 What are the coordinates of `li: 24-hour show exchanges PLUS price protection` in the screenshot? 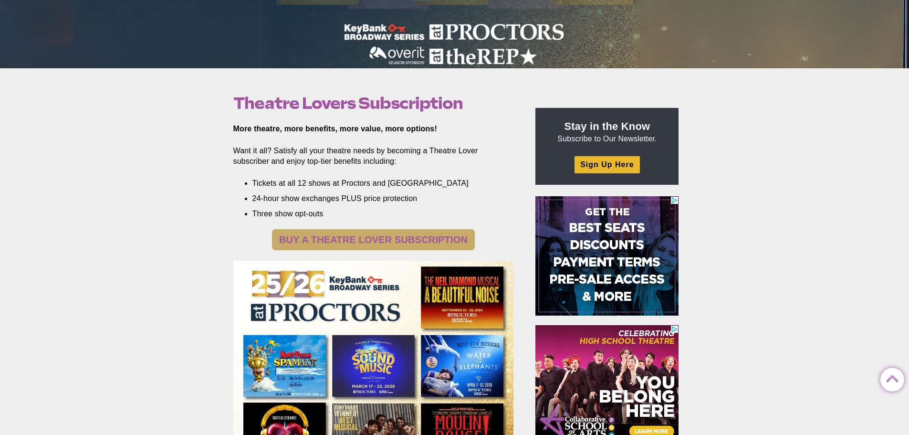 It's located at (376, 199).